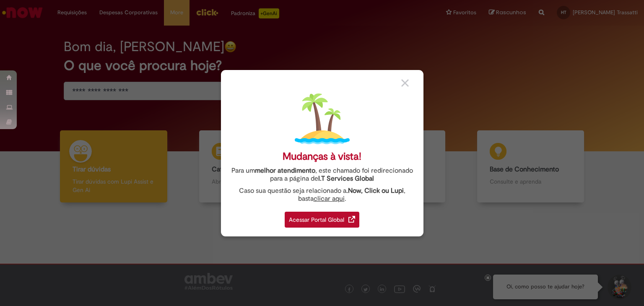  I want to click on div: Acessar Portal Global, so click(322, 220).